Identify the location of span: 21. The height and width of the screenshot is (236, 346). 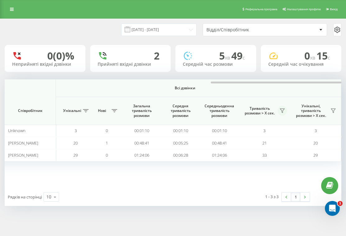
(264, 143).